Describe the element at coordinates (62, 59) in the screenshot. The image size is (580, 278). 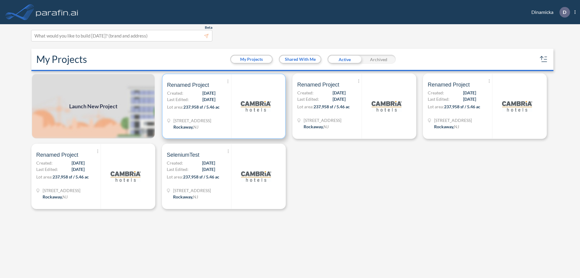
I see `h2: My Projects` at that location.